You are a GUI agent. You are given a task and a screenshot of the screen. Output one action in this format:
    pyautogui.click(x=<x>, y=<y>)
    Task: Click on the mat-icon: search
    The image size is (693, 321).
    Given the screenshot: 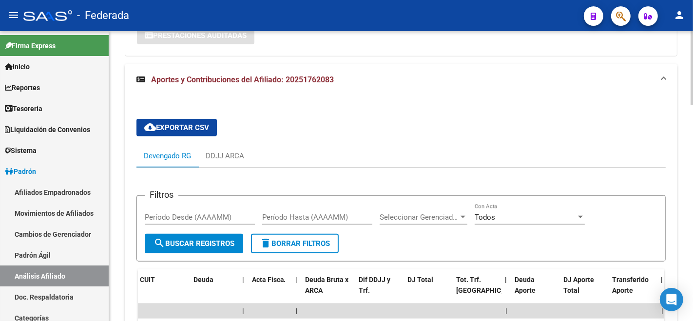 What is the action you would take?
    pyautogui.click(x=159, y=243)
    